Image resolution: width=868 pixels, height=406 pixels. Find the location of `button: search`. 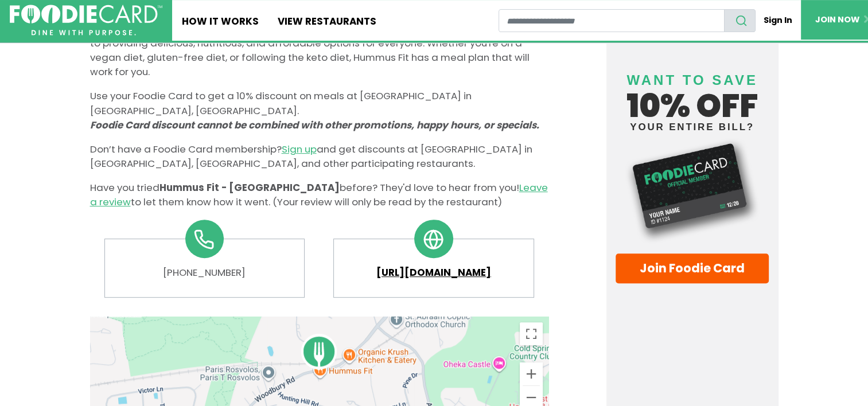

button: search is located at coordinates (740, 21).